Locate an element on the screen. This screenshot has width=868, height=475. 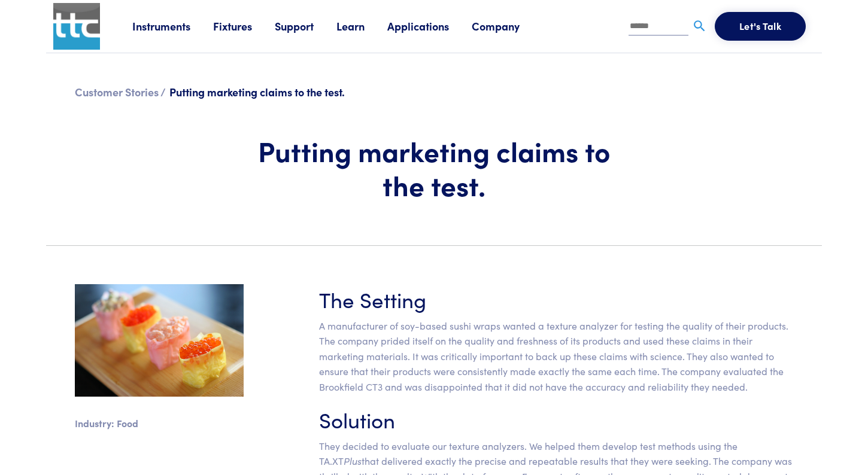
h3: The Setting is located at coordinates (556, 299).